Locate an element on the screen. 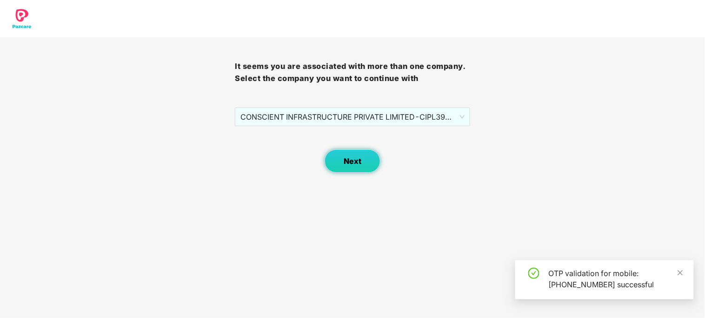 The height and width of the screenshot is (318, 705). span: close is located at coordinates (680, 273).